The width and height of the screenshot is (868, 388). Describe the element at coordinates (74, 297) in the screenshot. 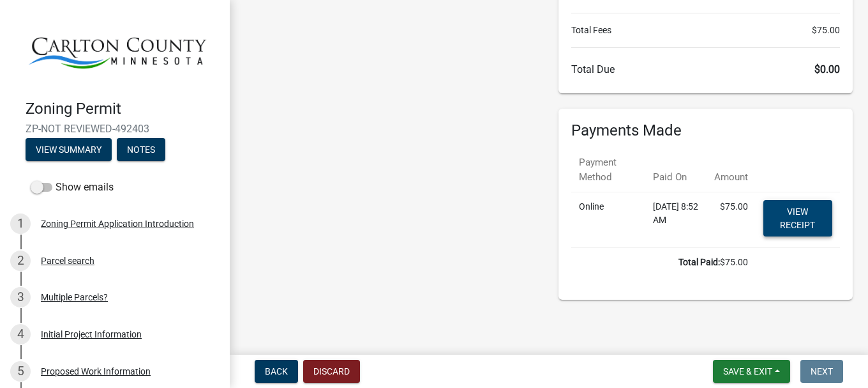

I see `div: Multiple Parcels?` at that location.